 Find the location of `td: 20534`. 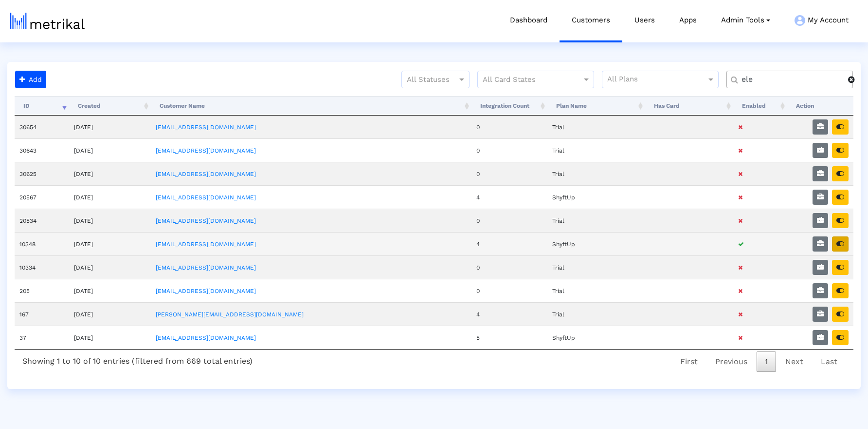

td: 20534 is located at coordinates (42, 220).